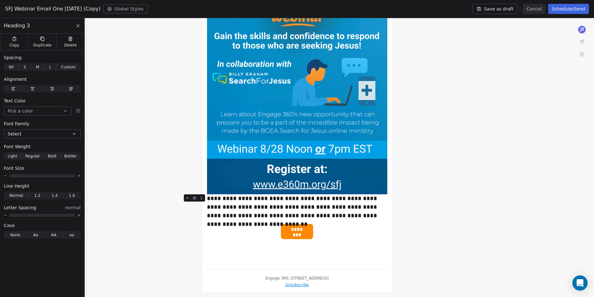  I want to click on span: Bold, so click(52, 156).